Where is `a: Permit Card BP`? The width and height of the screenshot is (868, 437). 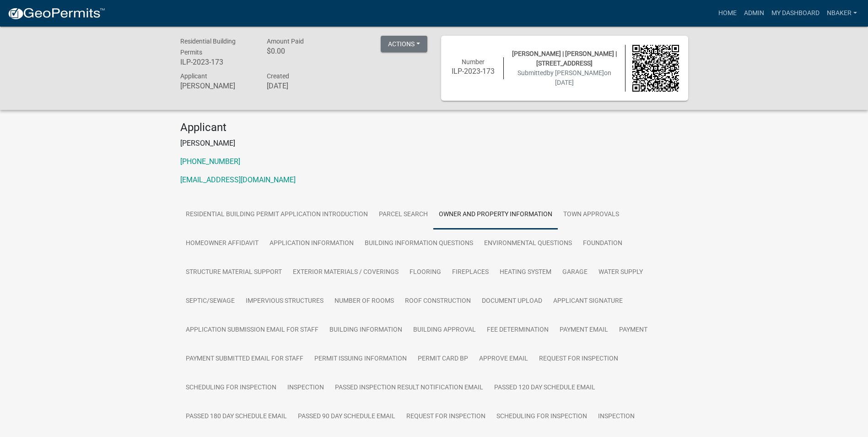 a: Permit Card BP is located at coordinates (443, 359).